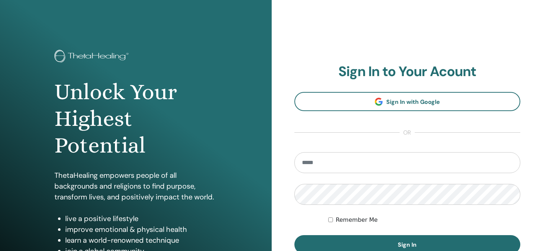 This screenshot has height=251, width=543. I want to click on label: Remember Me, so click(357, 220).